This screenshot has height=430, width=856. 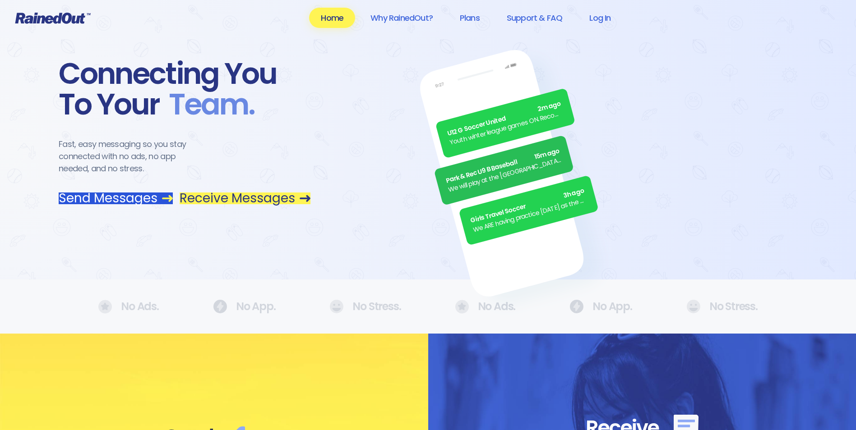 I want to click on div: Youth winter league games ON. Recommend running shoes/sneakers for players as option for footwear., so click(x=506, y=128).